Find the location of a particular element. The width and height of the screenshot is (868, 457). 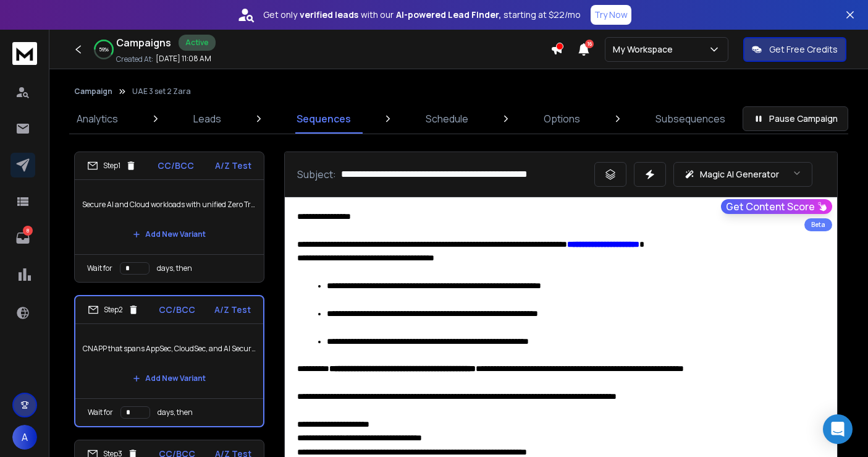

button: Try Now is located at coordinates (611, 14).